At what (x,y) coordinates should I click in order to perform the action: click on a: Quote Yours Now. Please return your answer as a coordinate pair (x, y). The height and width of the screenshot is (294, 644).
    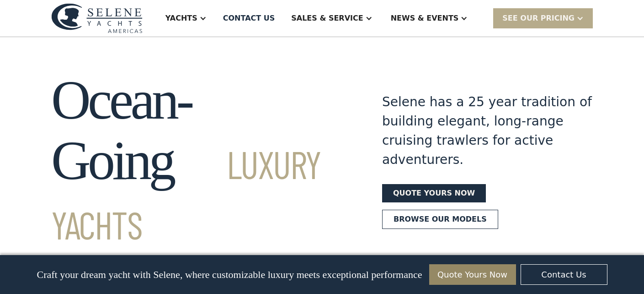
    Looking at the image, I should click on (473, 274).